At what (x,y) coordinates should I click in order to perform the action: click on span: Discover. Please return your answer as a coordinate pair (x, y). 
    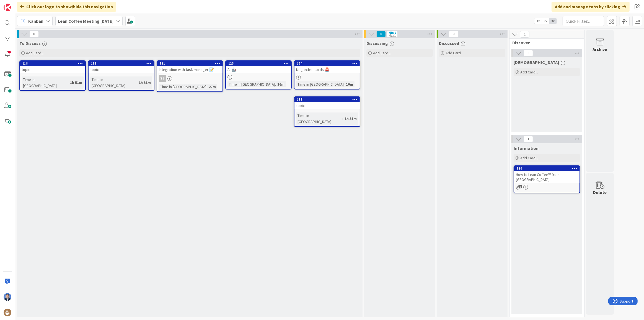
    Looking at the image, I should click on (545, 42).